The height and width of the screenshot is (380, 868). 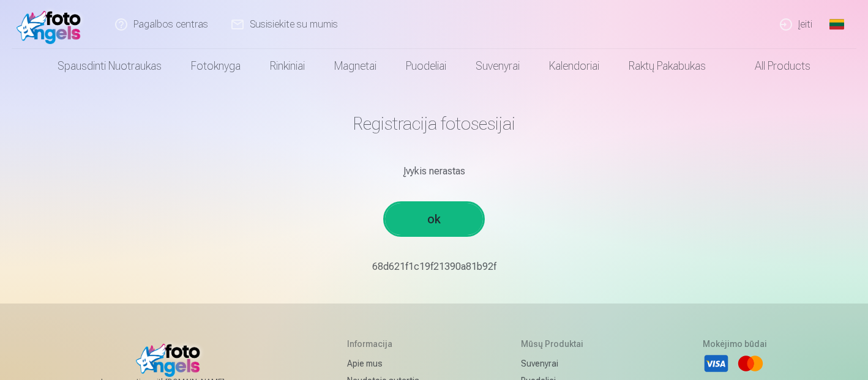 I want to click on li: Visa, so click(x=716, y=364).